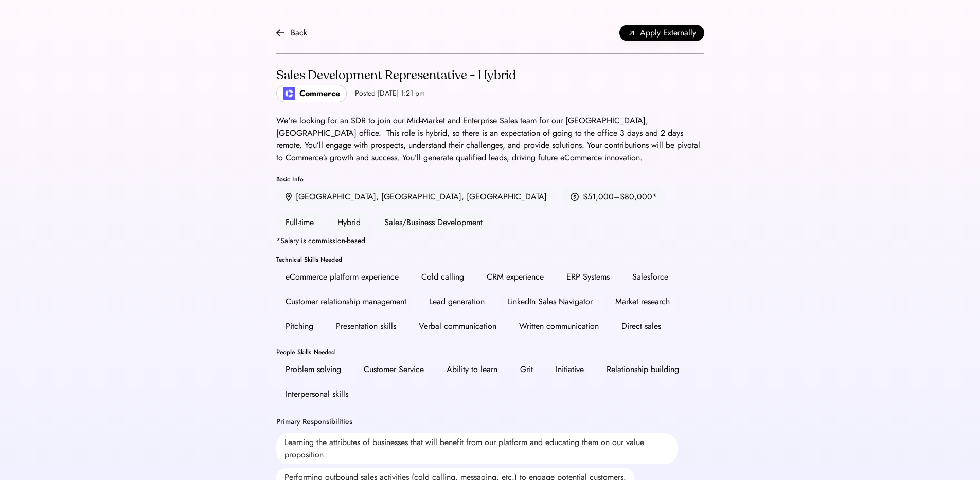  What do you see at coordinates (559, 327) in the screenshot?
I see `div: Written communication` at bounding box center [559, 327].